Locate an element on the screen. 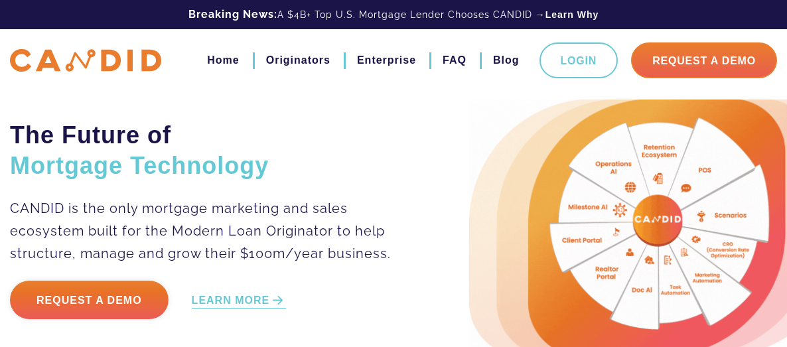 This screenshot has width=787, height=347. img: CANDID APP is located at coordinates (86, 60).